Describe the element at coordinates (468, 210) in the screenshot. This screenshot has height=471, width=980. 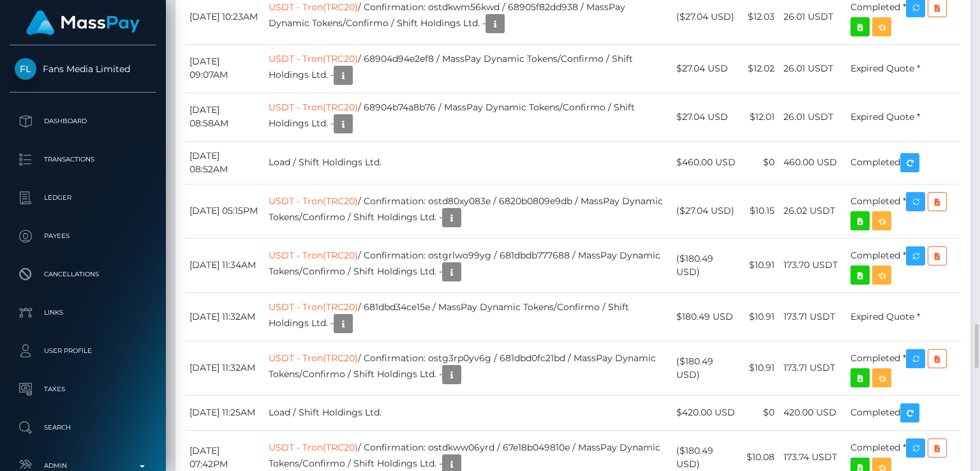
I see `td: / Confirmation: ostd80xy083e / 6820b0809e9db / MassPay Dynamic Tokens/Confirmo / Shift Holdings L...` at that location.